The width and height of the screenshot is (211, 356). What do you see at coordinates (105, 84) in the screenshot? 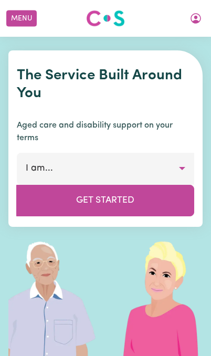
I see `h1: The Service Built Around You` at bounding box center [105, 84].